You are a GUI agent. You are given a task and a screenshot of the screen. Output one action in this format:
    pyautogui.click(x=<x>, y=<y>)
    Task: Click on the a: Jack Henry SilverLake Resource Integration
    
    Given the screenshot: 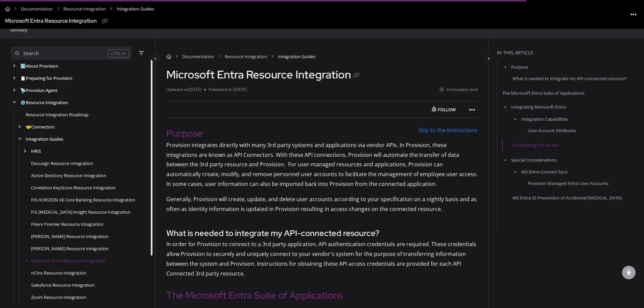 What is the action you would take?
    pyautogui.click(x=70, y=237)
    